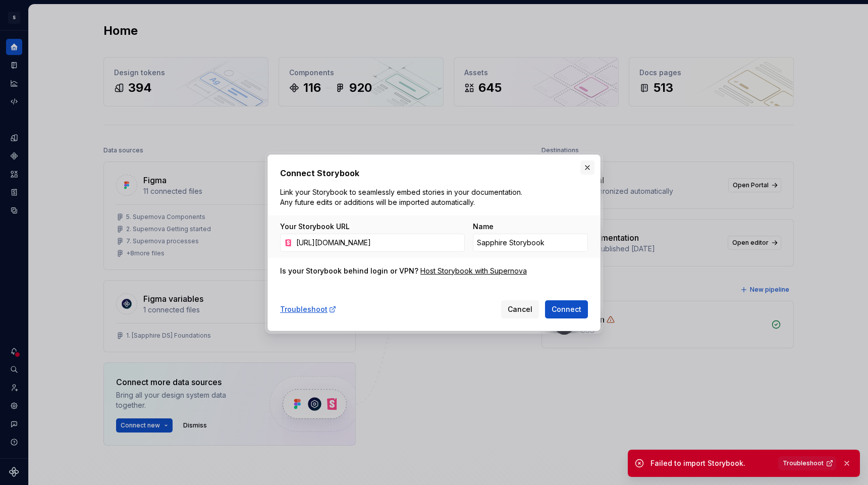  What do you see at coordinates (473, 271) in the screenshot?
I see `a: Host Storybook with Supernova` at bounding box center [473, 271].